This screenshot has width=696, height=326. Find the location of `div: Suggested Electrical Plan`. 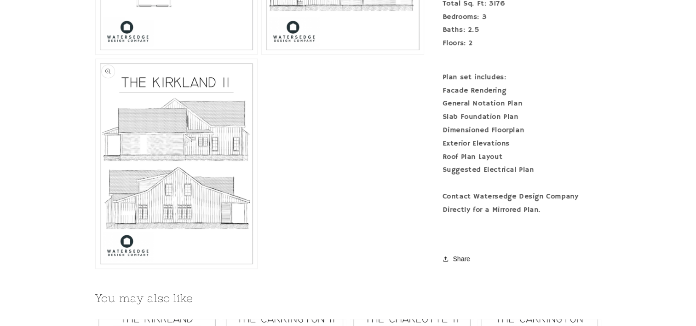

div: Suggested Electrical Plan is located at coordinates (521, 170).